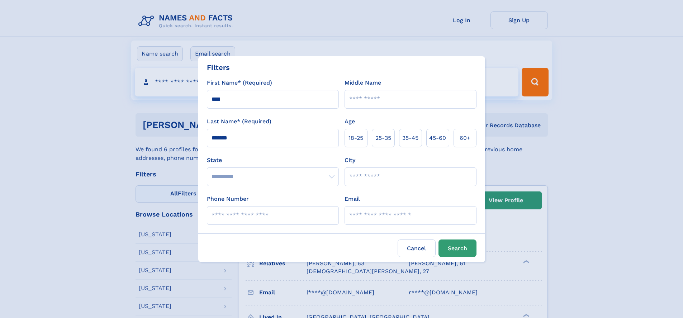 The width and height of the screenshot is (683, 318). What do you see at coordinates (465, 138) in the screenshot?
I see `span: 60+` at bounding box center [465, 138].